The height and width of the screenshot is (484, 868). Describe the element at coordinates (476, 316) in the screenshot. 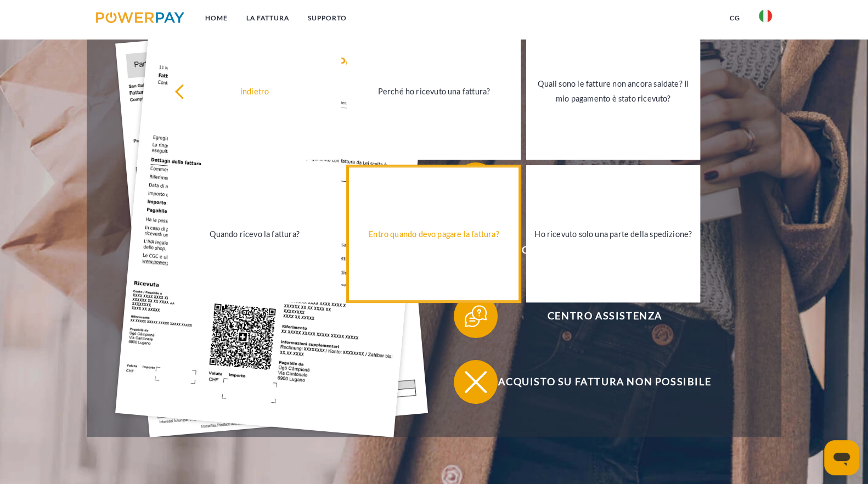

I see `img: qb_help.svg` at that location.